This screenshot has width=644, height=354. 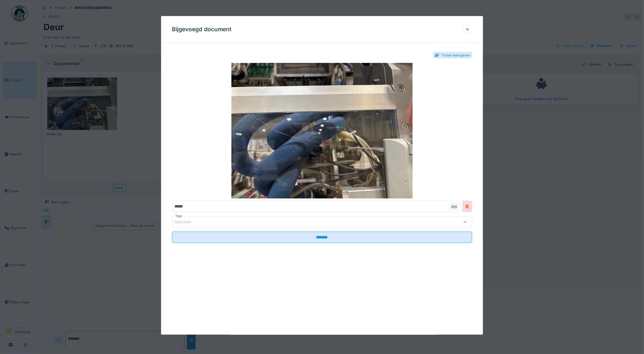 I want to click on img: 6be7b59a-7fa8-44cb-96ac-4e96342275bc-image.jpg, so click(x=322, y=130).